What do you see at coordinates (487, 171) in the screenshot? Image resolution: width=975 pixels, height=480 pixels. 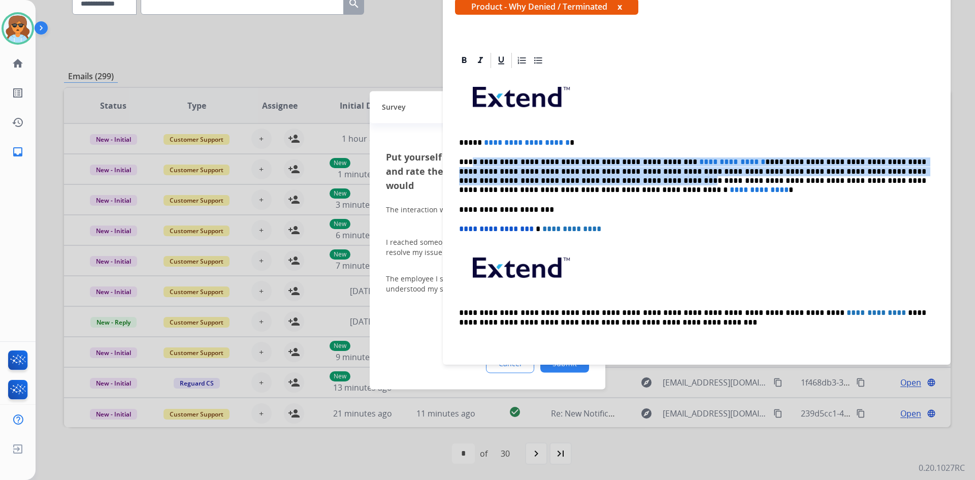 I see `h3: Put yourself into your last customer’s shoes and rate the interaction how you feel they would` at bounding box center [487, 171].